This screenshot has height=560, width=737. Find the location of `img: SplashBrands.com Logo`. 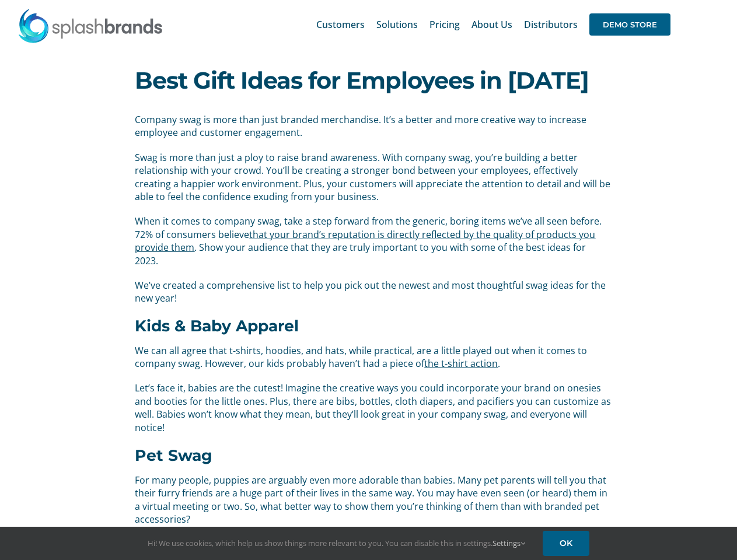

img: SplashBrands.com Logo is located at coordinates (90, 26).